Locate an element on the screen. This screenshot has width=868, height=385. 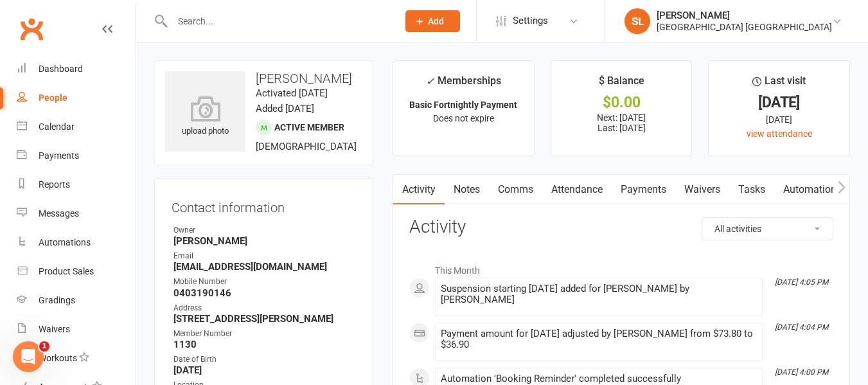
div: SL is located at coordinates (637, 21).